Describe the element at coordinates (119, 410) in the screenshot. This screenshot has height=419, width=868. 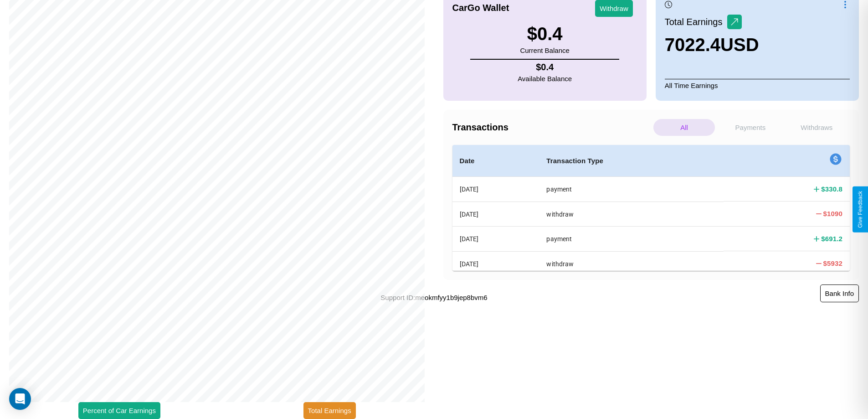
I see `button: Percent of Car Earnings` at that location.